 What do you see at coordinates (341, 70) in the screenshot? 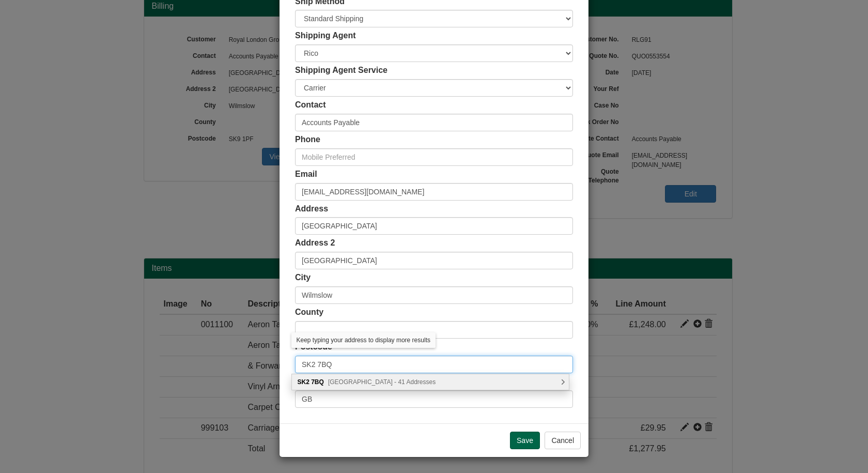
I see `label: Shipping Agent Service` at bounding box center [341, 70].